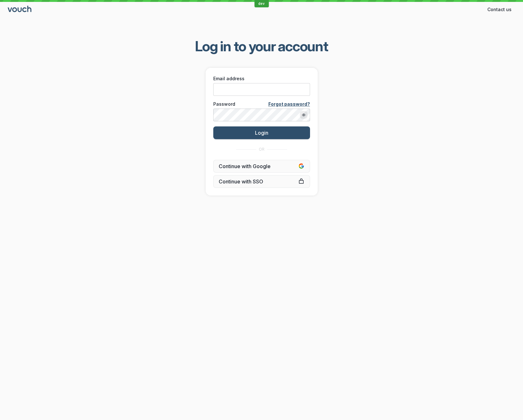 Image resolution: width=523 pixels, height=420 pixels. What do you see at coordinates (224, 104) in the screenshot?
I see `span: Password` at bounding box center [224, 104].